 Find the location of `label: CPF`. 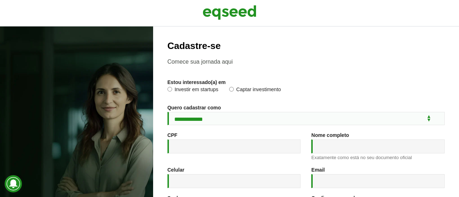

label: CPF is located at coordinates (172, 135).